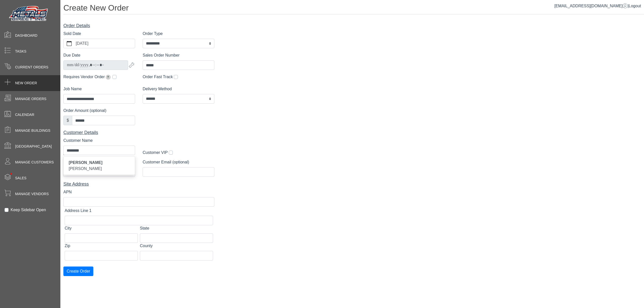 The width and height of the screenshot is (644, 308). I want to click on label: Address Line 1, so click(78, 211).